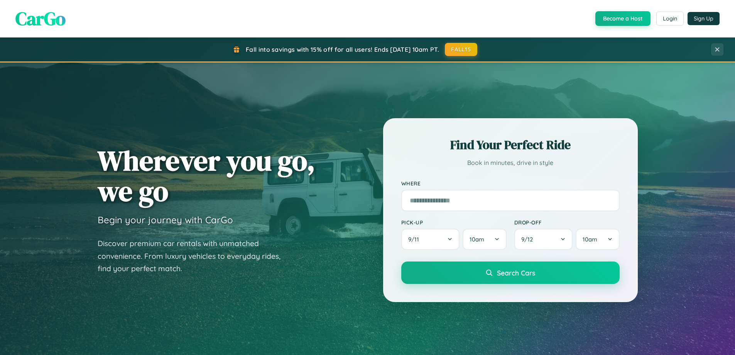 Image resolution: width=735 pixels, height=355 pixels. Describe the element at coordinates (206, 176) in the screenshot. I see `h1: Wherever you go, we go` at that location.